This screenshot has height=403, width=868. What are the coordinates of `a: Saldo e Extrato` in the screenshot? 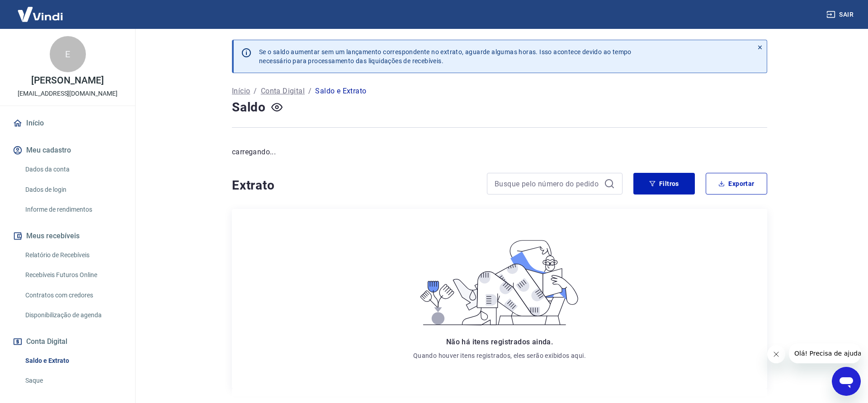 It's located at (73, 361).